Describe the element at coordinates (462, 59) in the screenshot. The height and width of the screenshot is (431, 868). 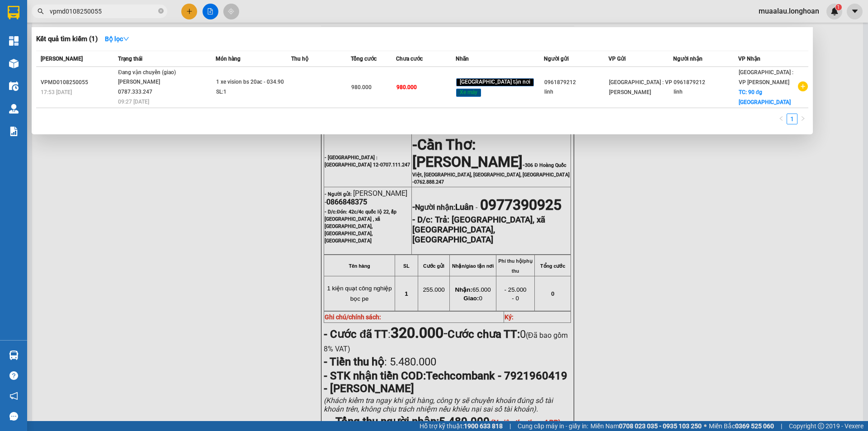
I see `span: Nhãn` at that location.